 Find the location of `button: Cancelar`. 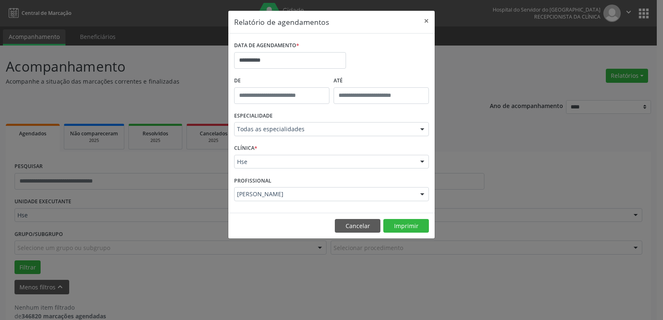

button: Cancelar is located at coordinates (358, 226).